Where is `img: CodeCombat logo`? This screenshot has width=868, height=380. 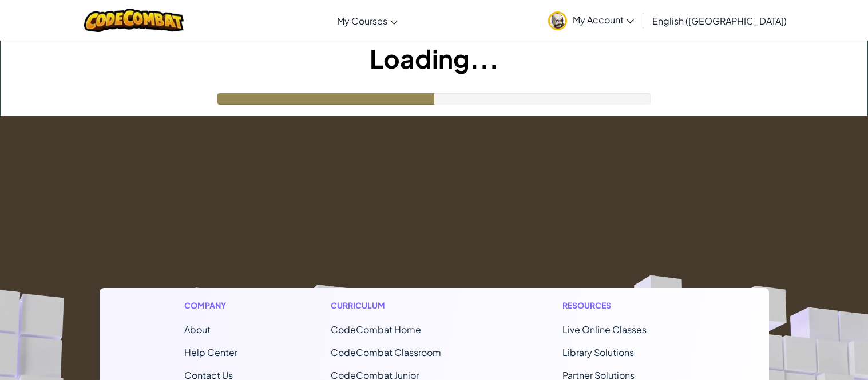
img: CodeCombat logo is located at coordinates (134, 20).